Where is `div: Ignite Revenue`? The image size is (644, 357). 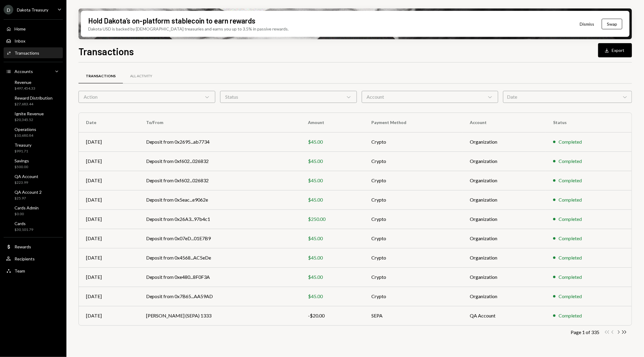 div: Ignite Revenue is located at coordinates (29, 114).